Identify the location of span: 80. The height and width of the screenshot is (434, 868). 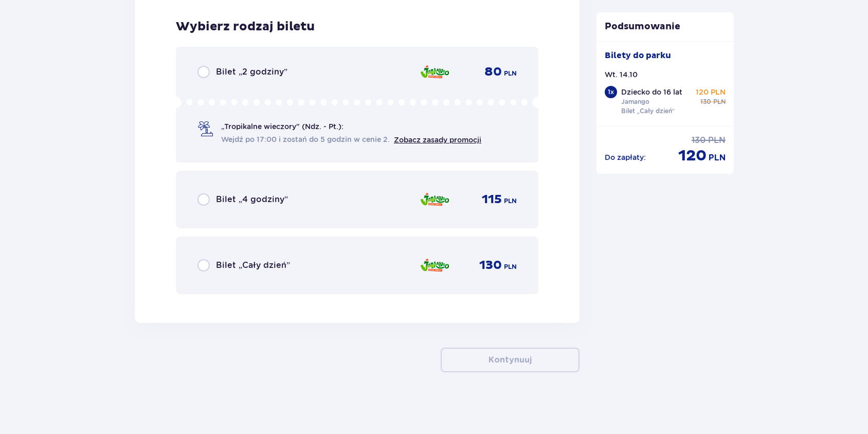
(494, 72).